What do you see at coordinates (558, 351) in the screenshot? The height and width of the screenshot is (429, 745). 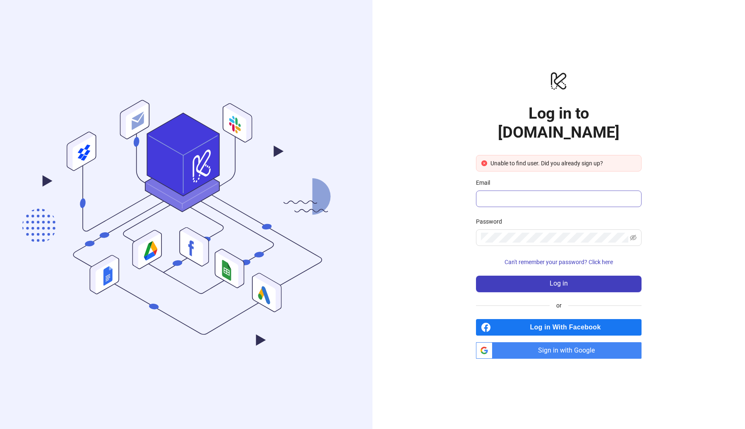 I see `a: Sign in with Google` at bounding box center [558, 351].